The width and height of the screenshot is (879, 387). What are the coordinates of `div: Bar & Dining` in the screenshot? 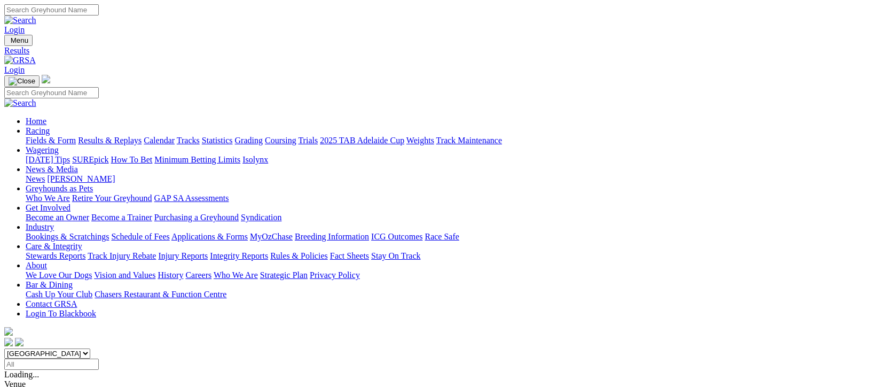 It's located at (450, 294).